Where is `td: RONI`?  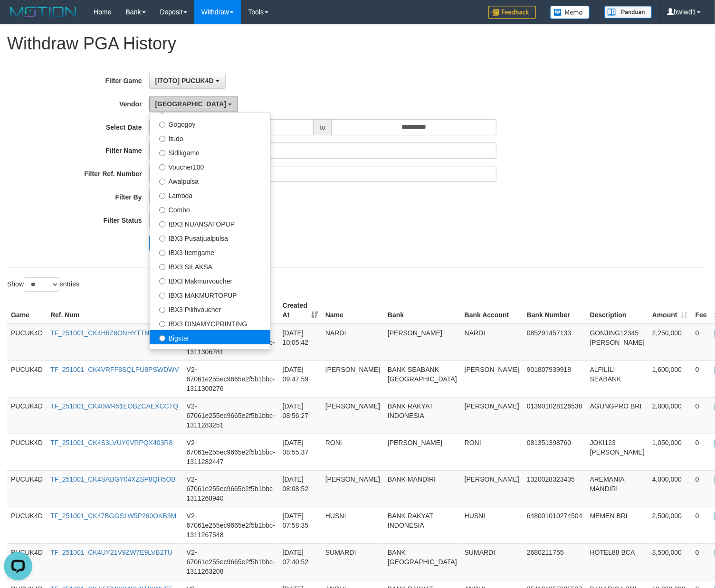
td: RONI is located at coordinates (352, 452).